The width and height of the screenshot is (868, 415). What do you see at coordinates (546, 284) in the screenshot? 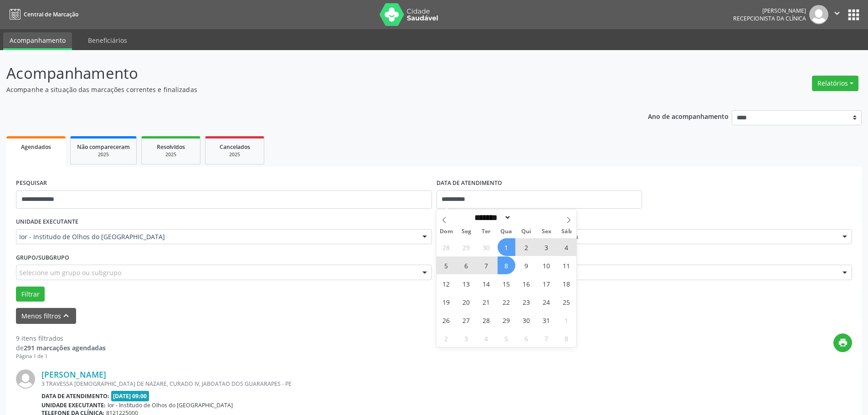
I see `span: Outubro 17, 2025` at bounding box center [546, 284].